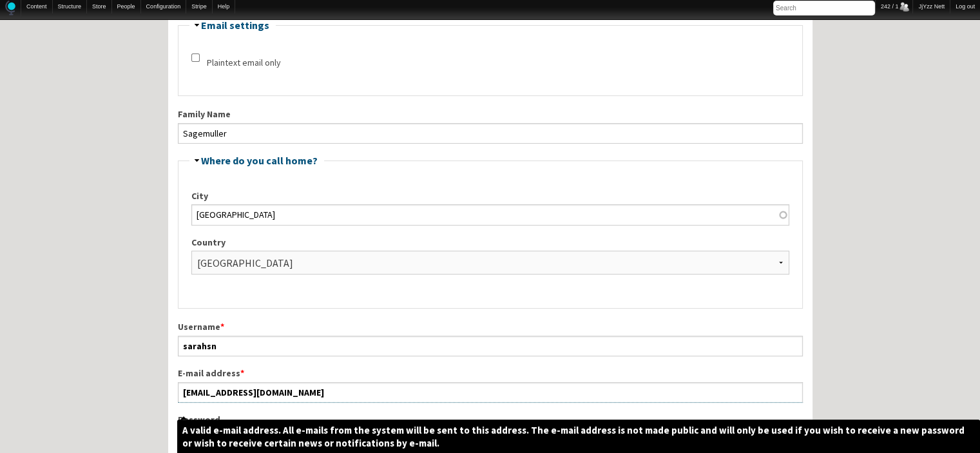 The height and width of the screenshot is (453, 980). I want to click on img: Home, so click(10, 8).